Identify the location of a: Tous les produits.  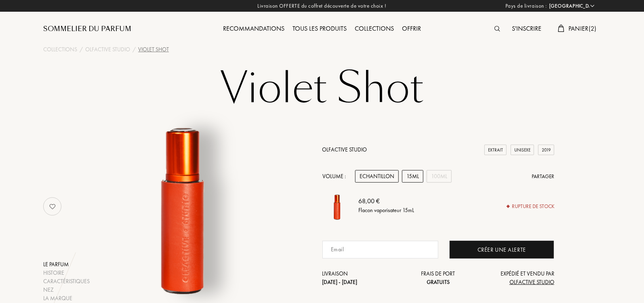
(320, 28).